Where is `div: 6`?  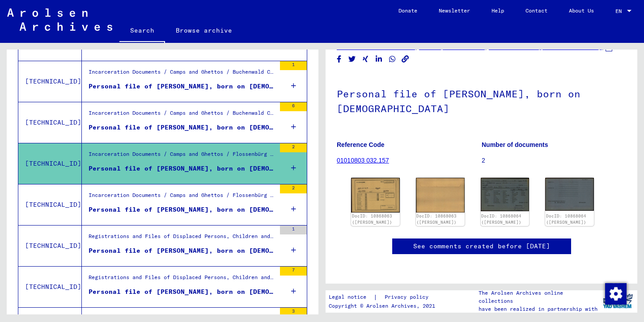
div: 6 is located at coordinates (293, 107).